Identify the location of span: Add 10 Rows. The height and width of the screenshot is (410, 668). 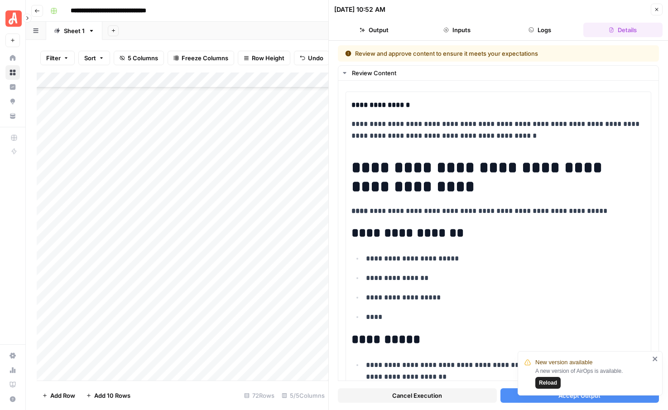
(112, 396).